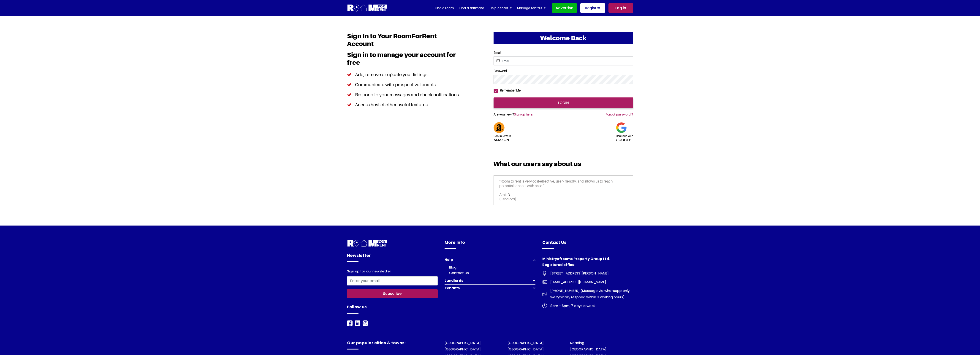 Image resolution: width=980 pixels, height=355 pixels. I want to click on h4: Contact Us, so click(587, 244).